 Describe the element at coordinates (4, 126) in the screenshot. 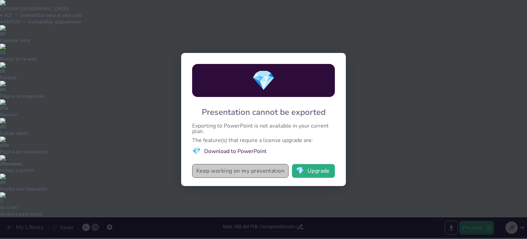

I see `font: D` at that location.